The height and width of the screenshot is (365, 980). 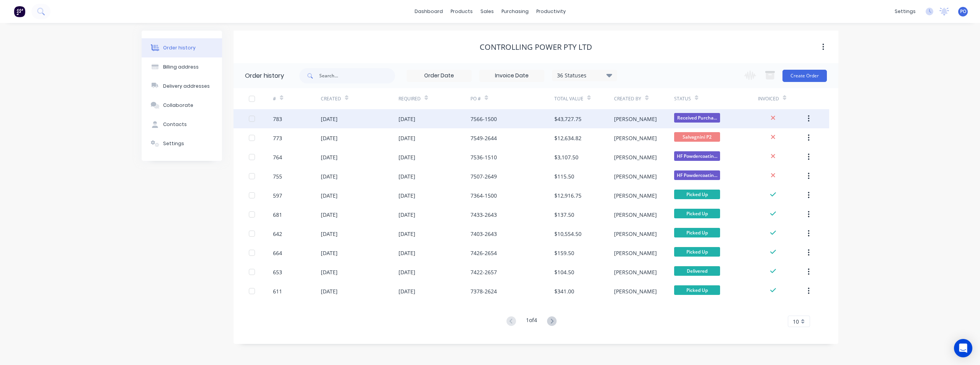 I want to click on div: 7536-1510, so click(x=484, y=157).